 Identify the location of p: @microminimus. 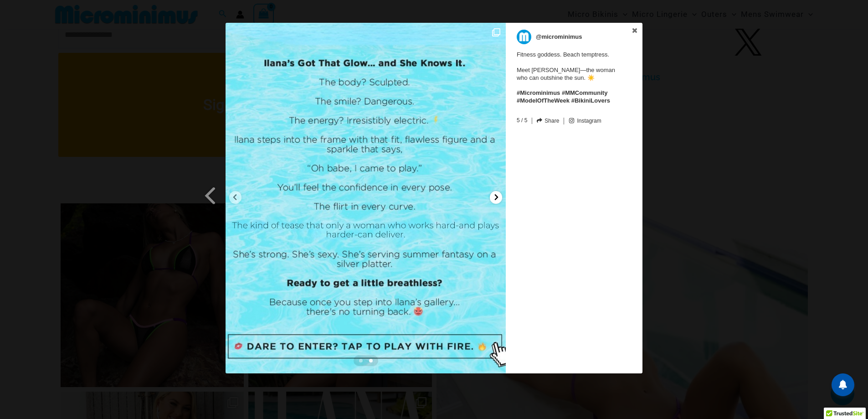
(559, 37).